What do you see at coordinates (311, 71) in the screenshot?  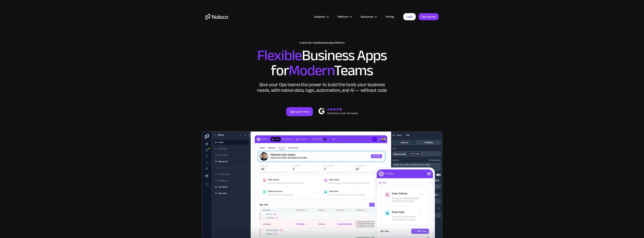 I see `span: Modern` at bounding box center [311, 71].